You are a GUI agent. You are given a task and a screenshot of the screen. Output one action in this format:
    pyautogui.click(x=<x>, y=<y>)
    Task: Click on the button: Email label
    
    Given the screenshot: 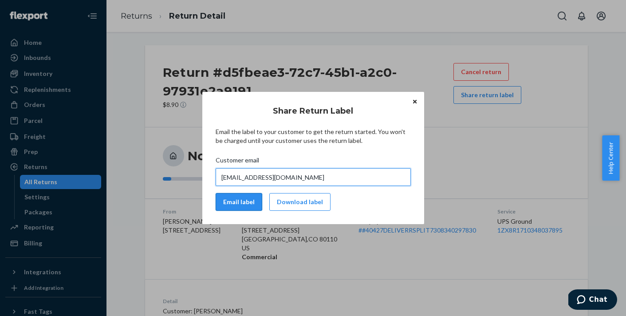 What is the action you would take?
    pyautogui.click(x=239, y=202)
    